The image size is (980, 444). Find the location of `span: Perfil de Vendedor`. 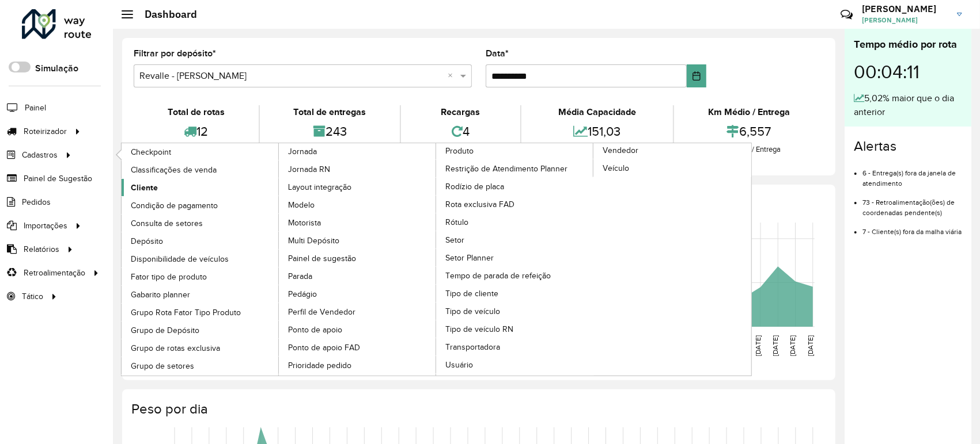

span: Perfil de Vendedor is located at coordinates (321, 312).